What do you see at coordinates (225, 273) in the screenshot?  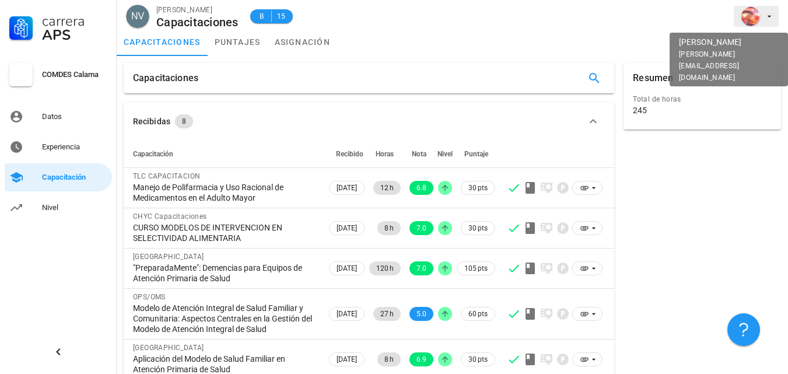 I see `div: "PreparadaMente": Demencias para Equipos de Atención Primaria de Salud` at bounding box center [225, 273].